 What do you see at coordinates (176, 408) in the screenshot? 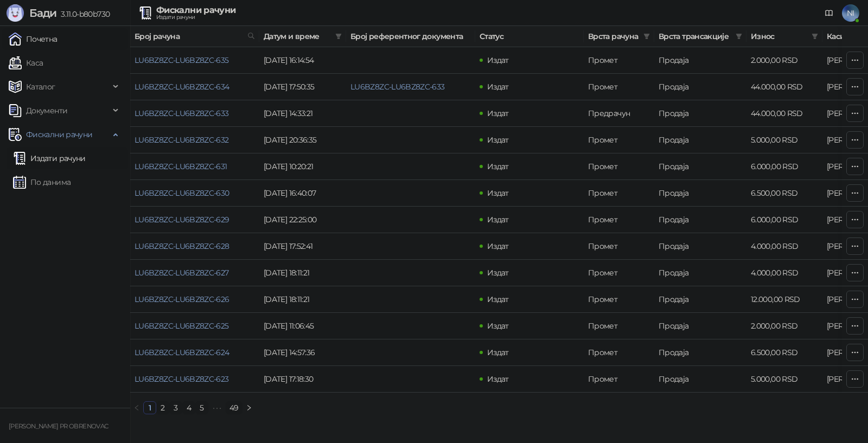
I see `a: 3` at bounding box center [176, 408].